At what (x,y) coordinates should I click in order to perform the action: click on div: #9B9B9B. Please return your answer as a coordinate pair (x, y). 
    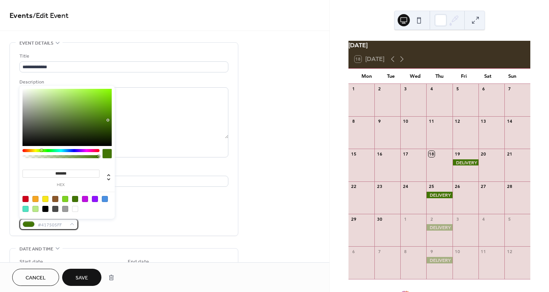
    Looking at the image, I should click on (65, 209).